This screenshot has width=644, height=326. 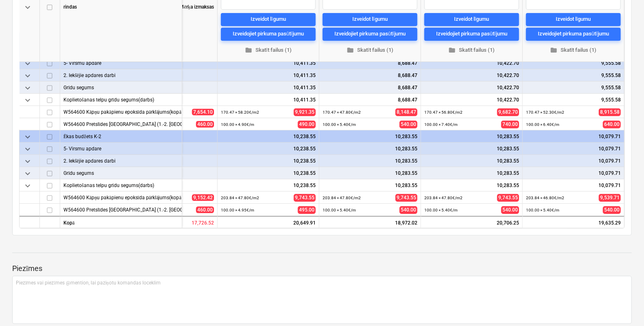 What do you see at coordinates (441, 124) in the screenshot?
I see `small: 100.00 × 7.40€ / m` at bounding box center [441, 124].